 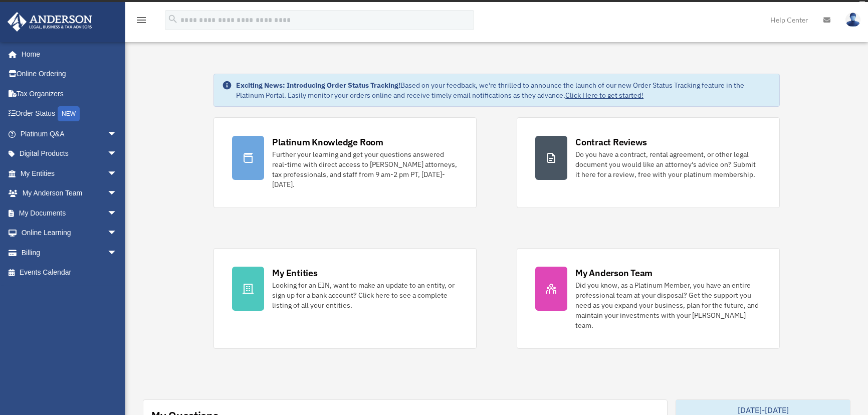 I want to click on a: Digital Productsarrow_drop_down, so click(x=70, y=154).